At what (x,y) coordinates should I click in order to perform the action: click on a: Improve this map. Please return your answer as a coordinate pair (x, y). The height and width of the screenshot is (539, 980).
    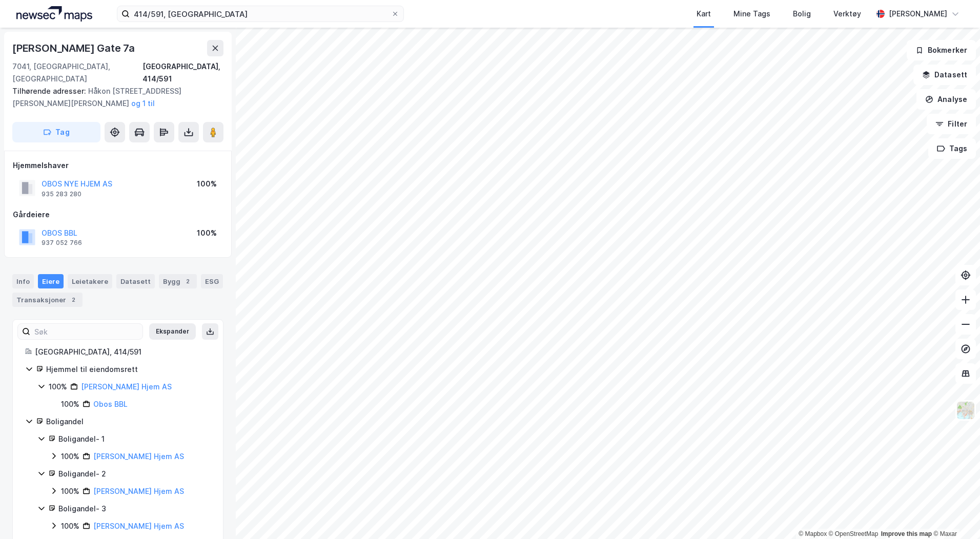
    Looking at the image, I should click on (906, 534).